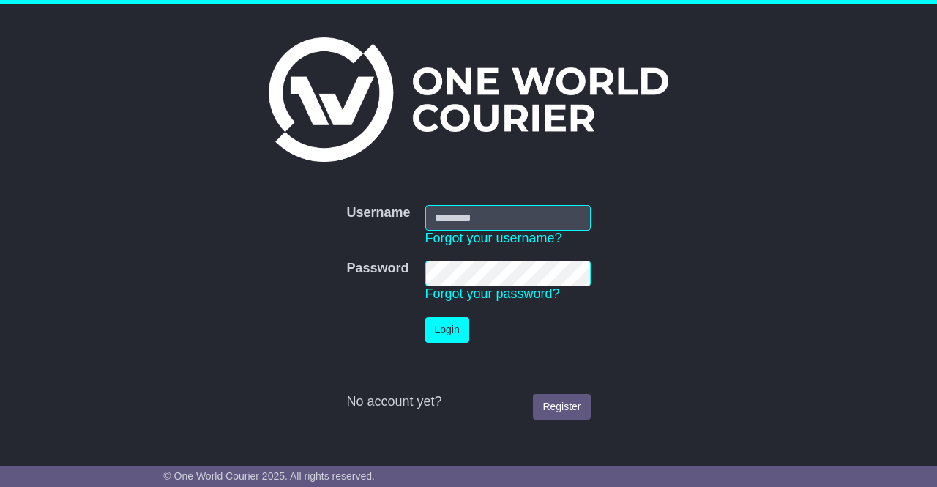  What do you see at coordinates (494, 238) in the screenshot?
I see `a: Forgot your username?` at bounding box center [494, 238].